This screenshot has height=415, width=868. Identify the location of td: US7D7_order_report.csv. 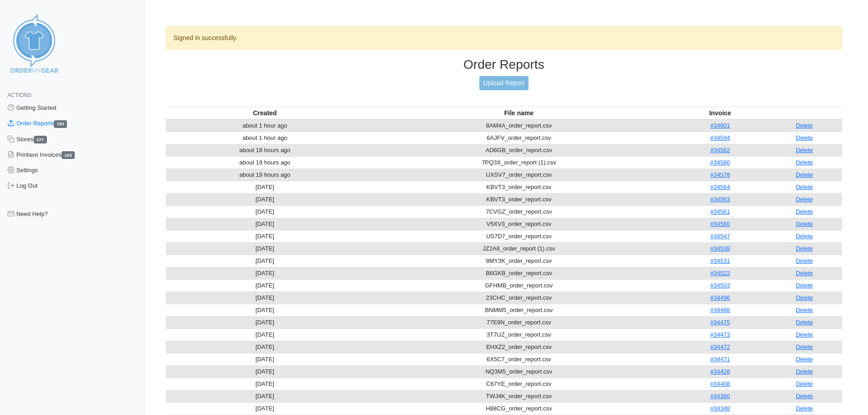
(519, 236).